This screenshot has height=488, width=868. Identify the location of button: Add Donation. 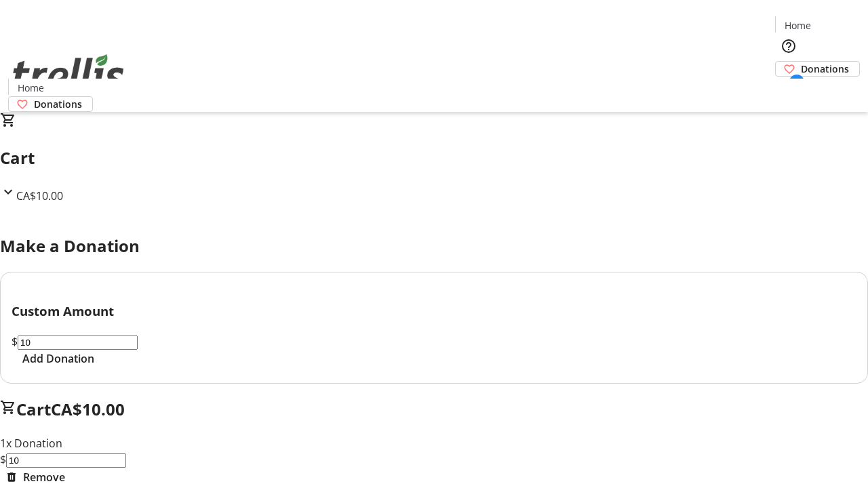
(58, 358).